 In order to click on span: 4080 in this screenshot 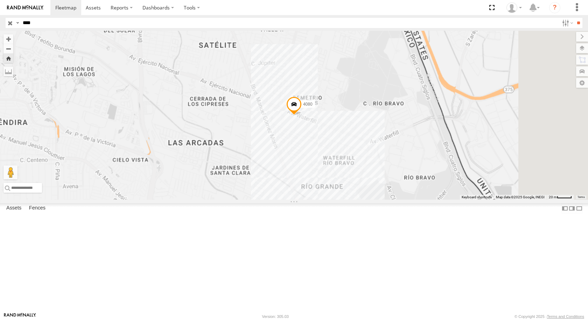, I will do `click(308, 104)`.